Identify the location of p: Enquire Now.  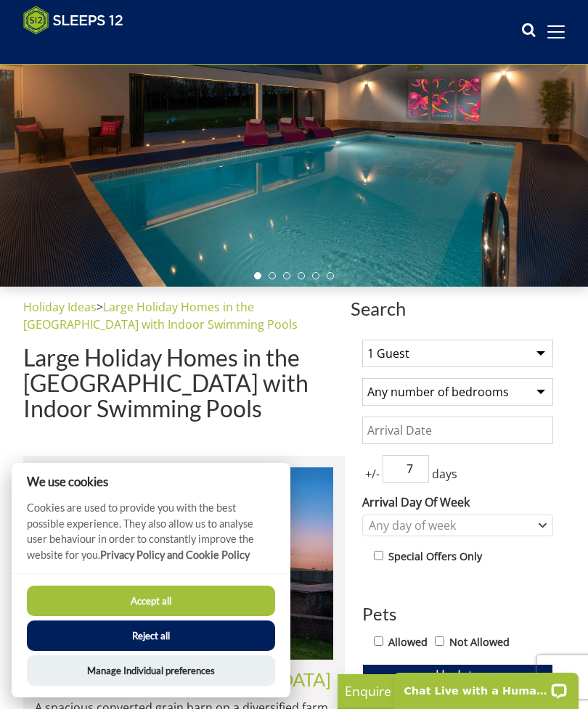
(453, 691).